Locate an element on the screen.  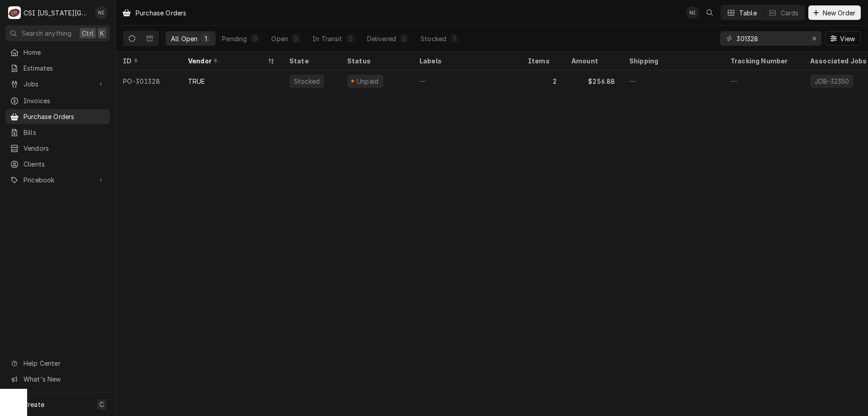
div: Tracking Number is located at coordinates (764, 61).